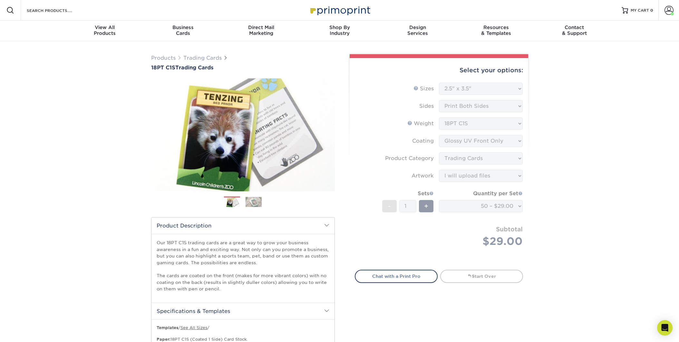  Describe the element at coordinates (418, 31) in the screenshot. I see `a: DesignServices` at that location.